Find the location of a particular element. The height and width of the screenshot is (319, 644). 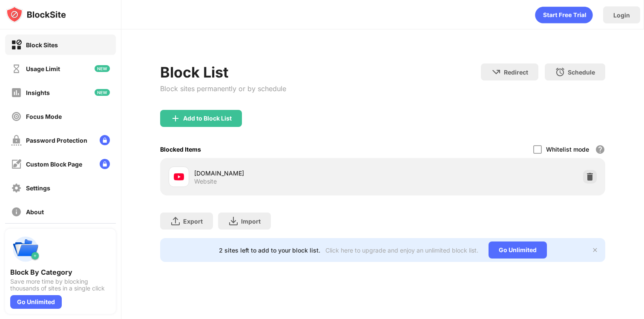

img: insights-off.svg is located at coordinates (16, 92).